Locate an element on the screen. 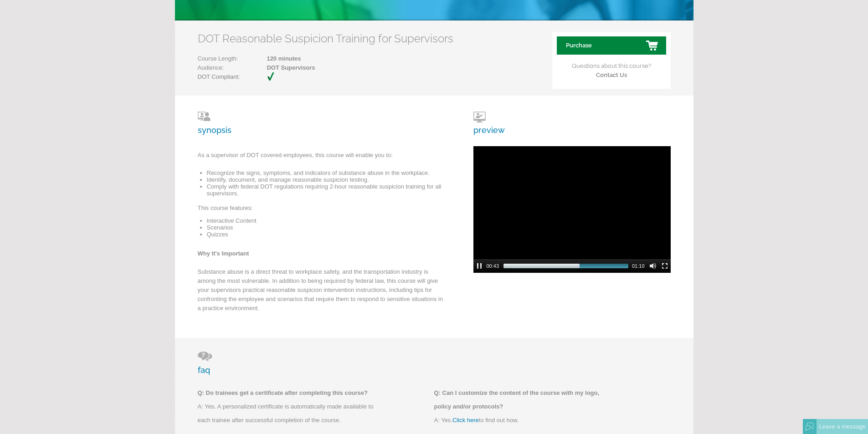 Image resolution: width=868 pixels, height=434 pixels. div: Leave a message is located at coordinates (842, 426).